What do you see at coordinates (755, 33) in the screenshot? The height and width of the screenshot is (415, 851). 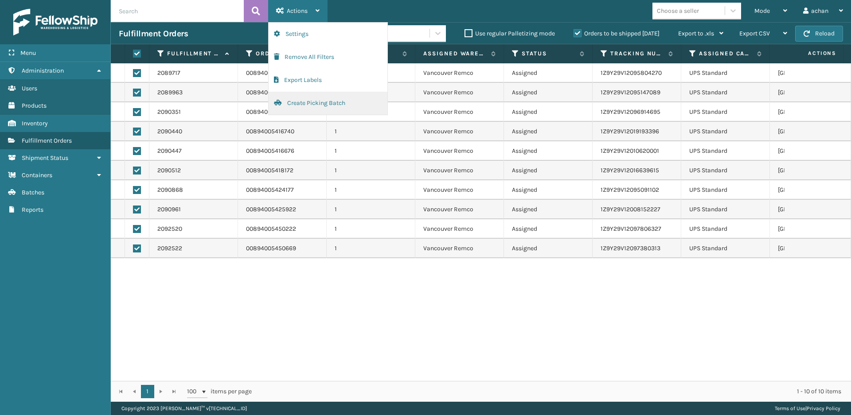 I see `span: Export CSV` at bounding box center [755, 33].